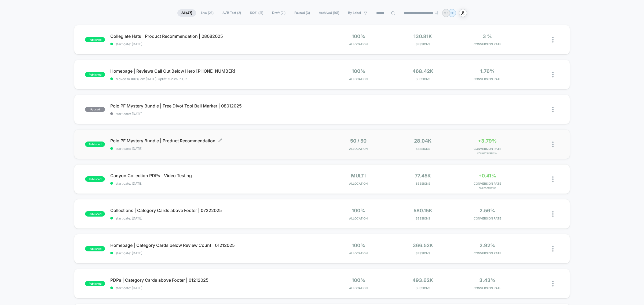  What do you see at coordinates (329, 13) in the screenshot?
I see `span: Archived ( 101 )` at bounding box center [329, 13].